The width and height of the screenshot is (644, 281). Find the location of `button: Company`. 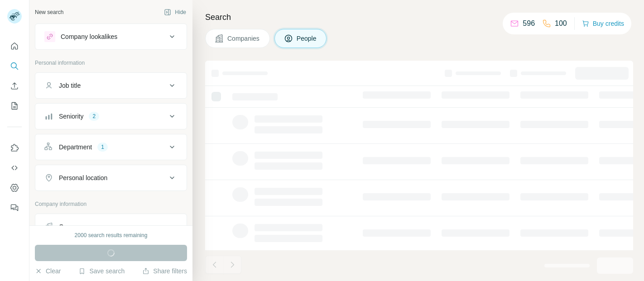

button: Company is located at coordinates (111, 227).